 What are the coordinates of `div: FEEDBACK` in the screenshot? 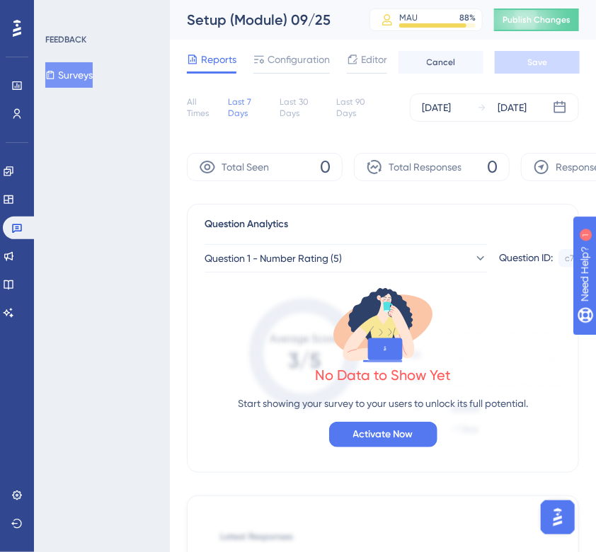 It's located at (66, 40).